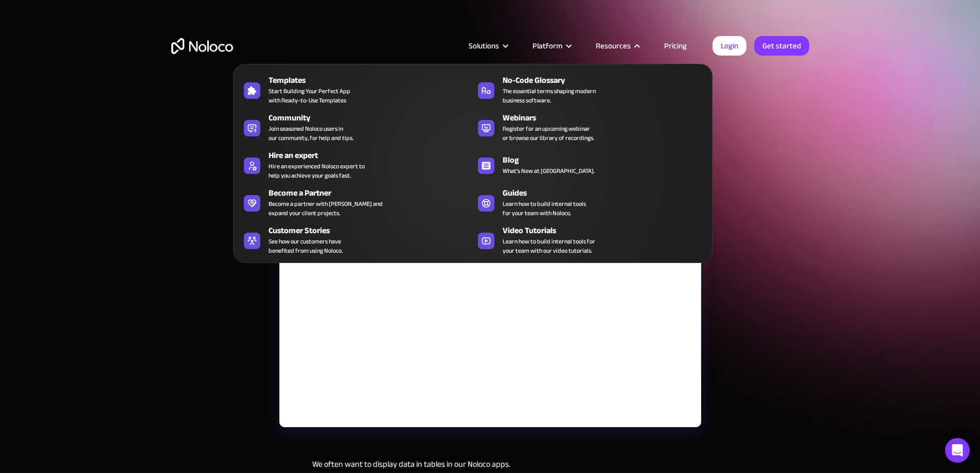  I want to click on a: Pricing, so click(676, 45).